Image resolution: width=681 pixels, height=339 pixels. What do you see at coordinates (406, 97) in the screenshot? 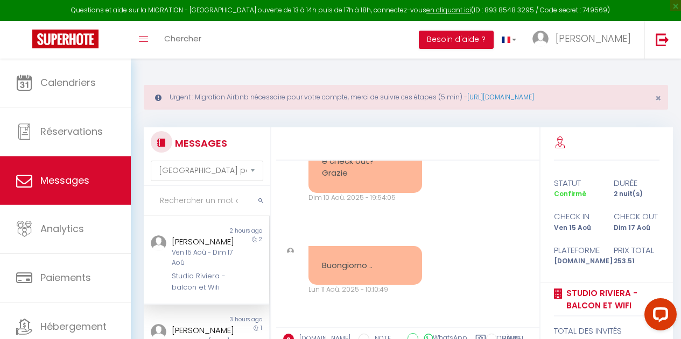
I see `div: Urgent : Migration Airbnb nécessaire pour votre compte, merci de suivre ces étapes (5 min) -` at bounding box center [406, 97].